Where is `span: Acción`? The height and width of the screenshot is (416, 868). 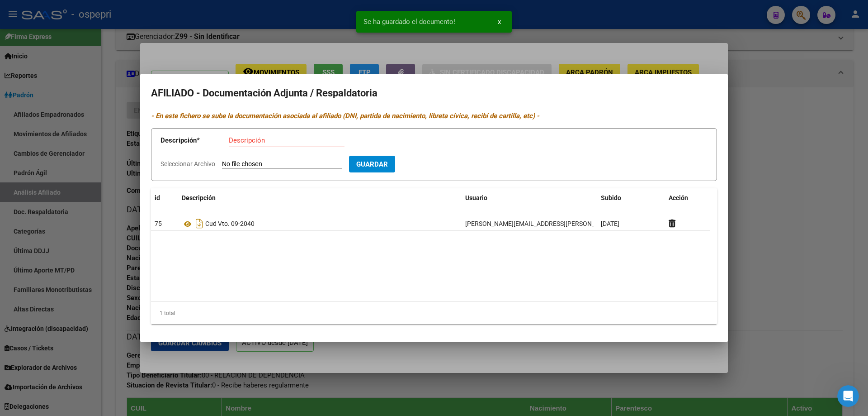
span: Acción is located at coordinates (679, 198).